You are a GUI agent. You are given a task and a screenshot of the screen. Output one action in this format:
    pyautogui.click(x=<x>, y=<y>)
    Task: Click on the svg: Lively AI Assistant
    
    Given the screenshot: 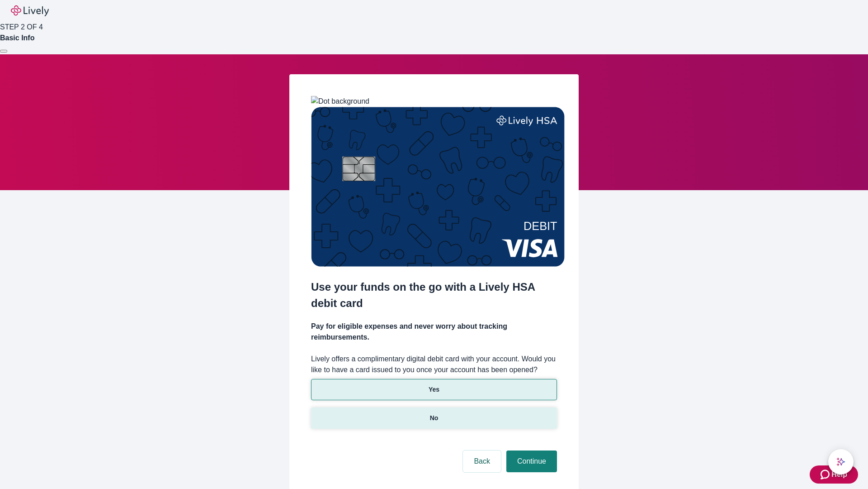 What is the action you would take?
    pyautogui.click(x=841, y=461)
    